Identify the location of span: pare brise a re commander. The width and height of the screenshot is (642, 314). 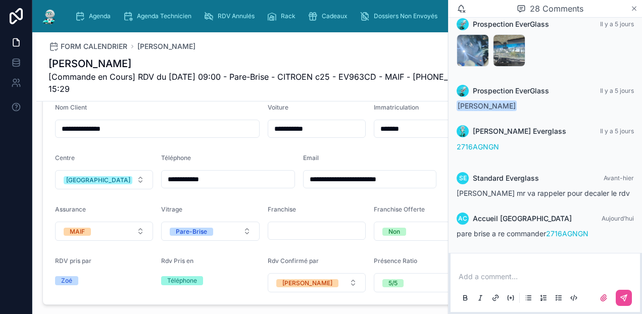
(522, 233).